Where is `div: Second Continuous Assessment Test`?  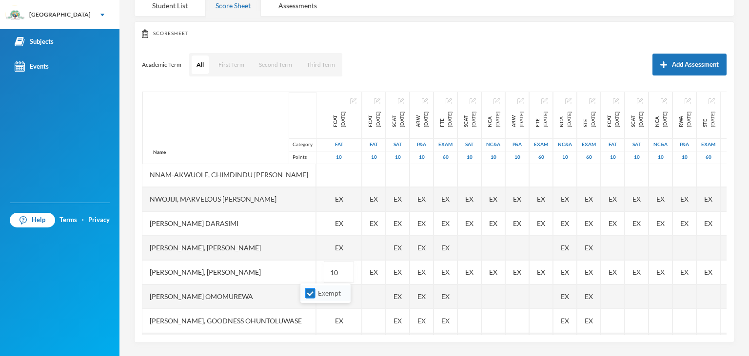 div: Second Continuous Assessment Test is located at coordinates (637, 119).